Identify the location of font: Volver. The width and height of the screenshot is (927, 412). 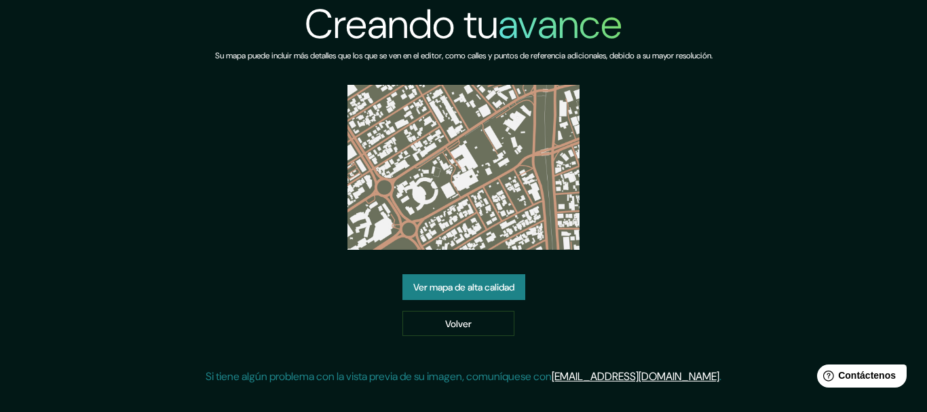
(458, 324).